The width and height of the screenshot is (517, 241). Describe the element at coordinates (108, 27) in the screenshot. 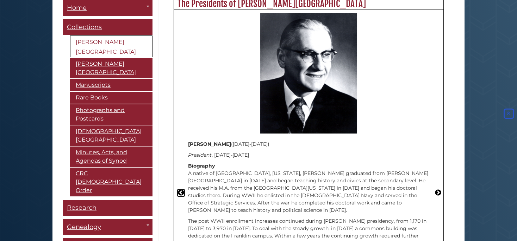

I see `a: Collections` at that location.